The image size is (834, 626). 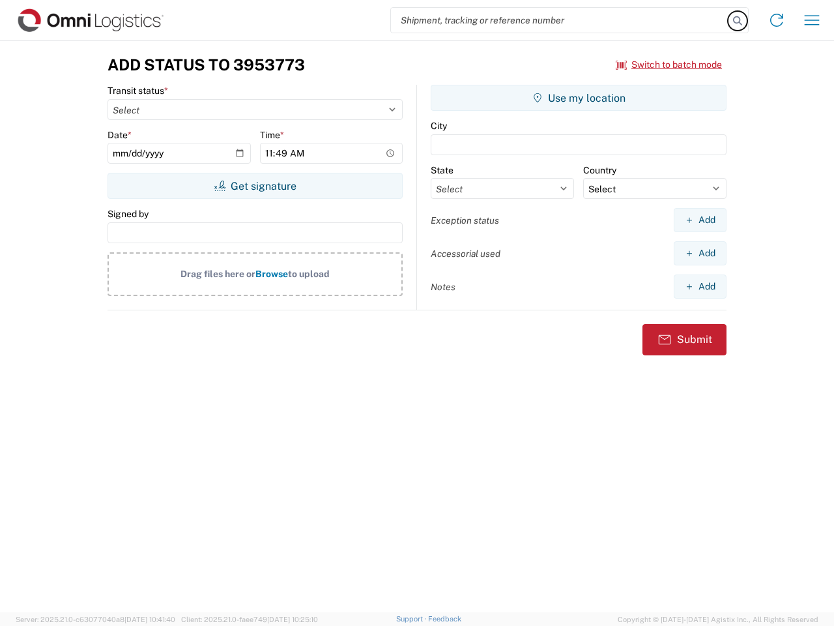 I want to click on label: Signed by, so click(x=128, y=214).